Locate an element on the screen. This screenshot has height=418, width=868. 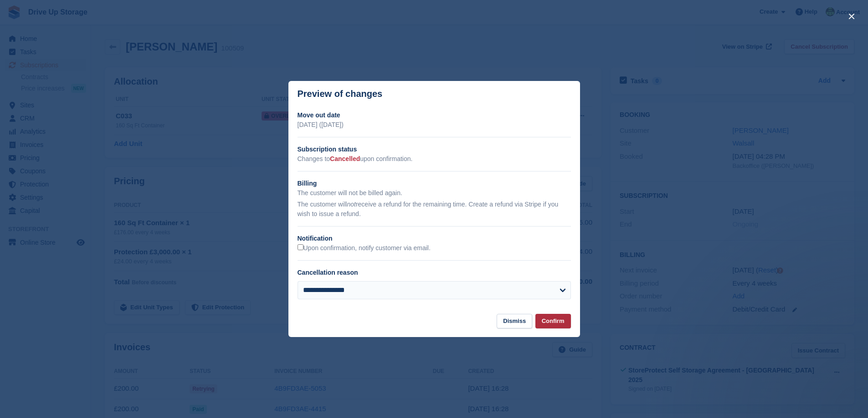
p: Changes to upon confirmation. is located at coordinates (434, 159).